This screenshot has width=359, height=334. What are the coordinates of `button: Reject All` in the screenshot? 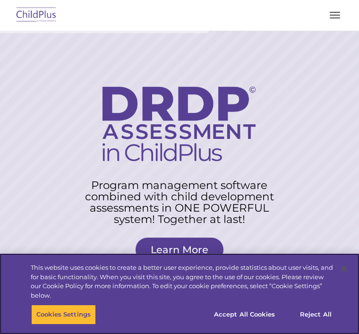 It's located at (316, 315).